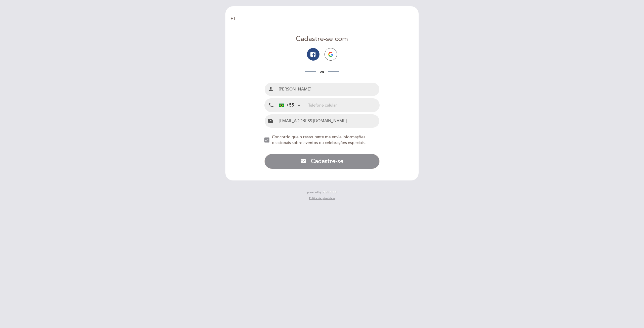 This screenshot has width=644, height=328. Describe the element at coordinates (314, 192) in the screenshot. I see `span: powered by` at that location.